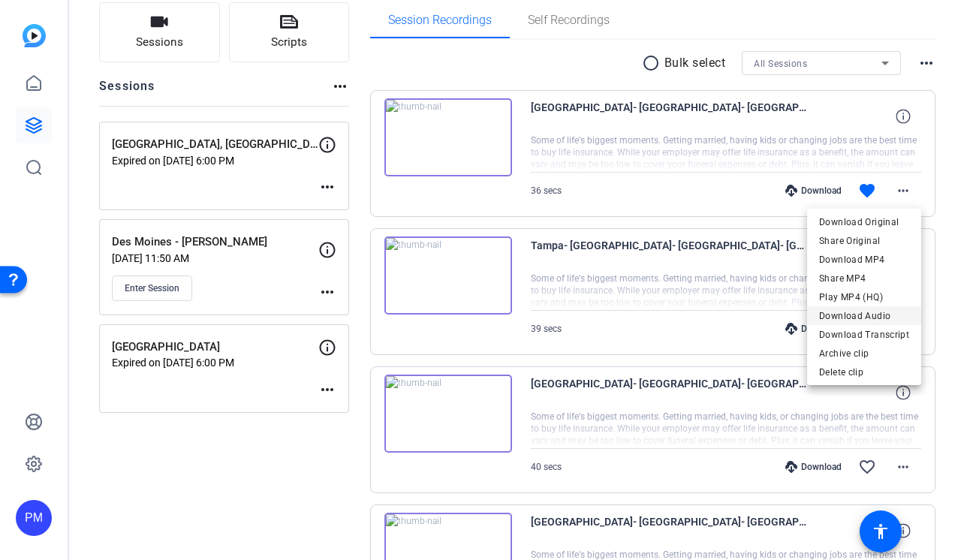 This screenshot has height=560, width=958. I want to click on span: Download Audio, so click(864, 316).